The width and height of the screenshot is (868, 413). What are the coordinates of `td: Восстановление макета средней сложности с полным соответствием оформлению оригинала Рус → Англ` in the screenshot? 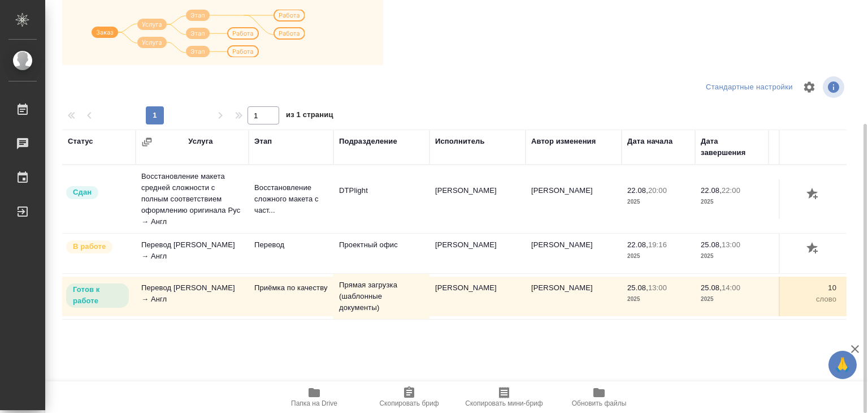 It's located at (192, 199).